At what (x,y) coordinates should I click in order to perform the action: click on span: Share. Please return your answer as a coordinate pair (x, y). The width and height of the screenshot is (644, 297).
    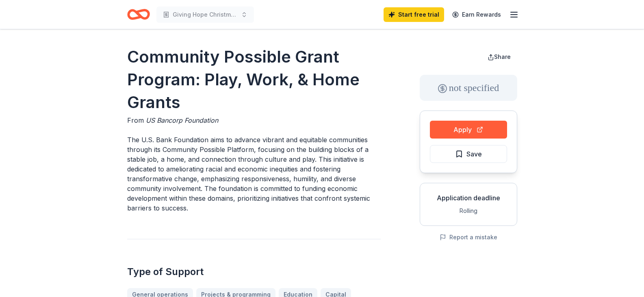
    Looking at the image, I should click on (502, 56).